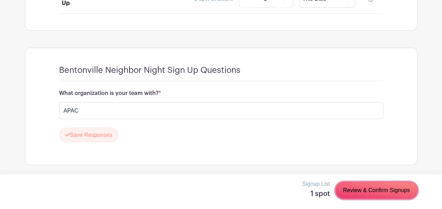 The width and height of the screenshot is (442, 209). I want to click on button: Save Responses, so click(89, 135).